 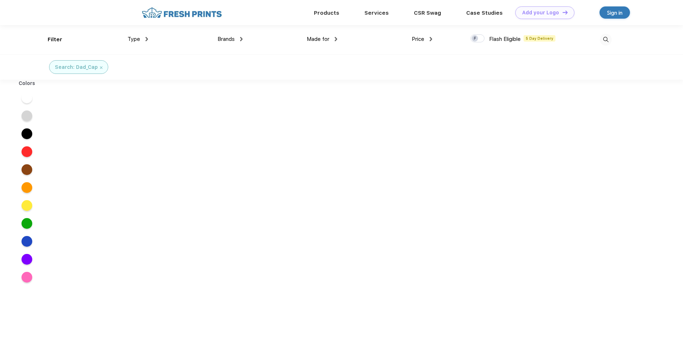 What do you see at coordinates (101, 67) in the screenshot?
I see `img: filter_cancel.svg` at bounding box center [101, 67].